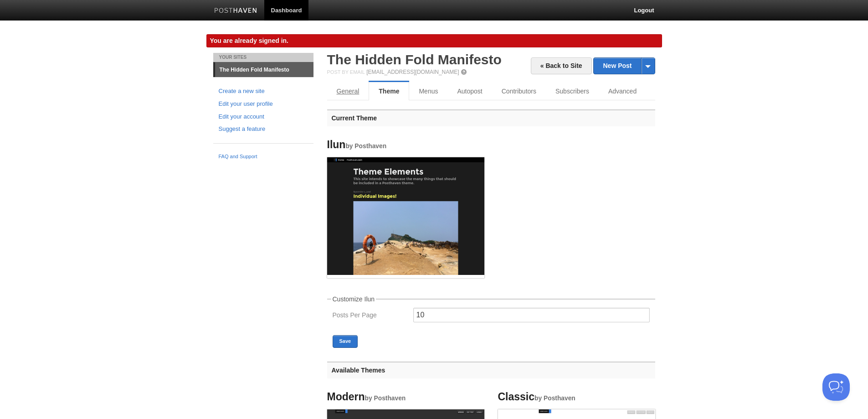 Image resolution: width=868 pixels, height=419 pixels. What do you see at coordinates (264, 58) in the screenshot?
I see `li: Your Sites` at bounding box center [264, 58].